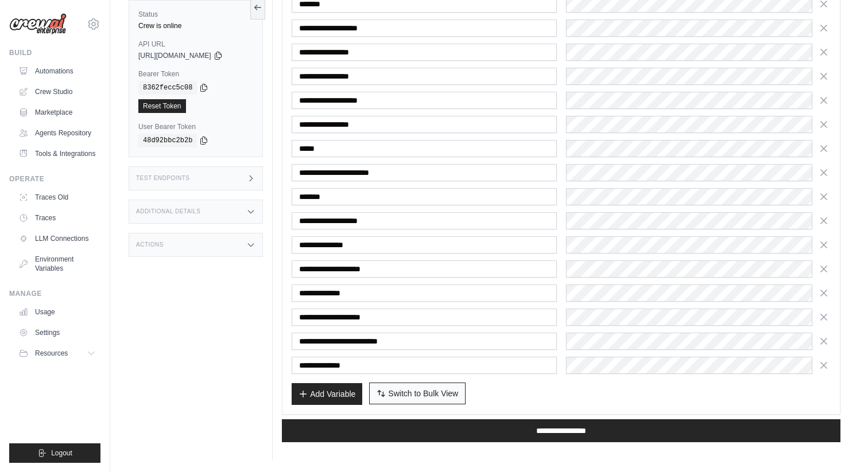 The width and height of the screenshot is (868, 472). Describe the element at coordinates (163, 178) in the screenshot. I see `h3: Test Endpoints` at that location.